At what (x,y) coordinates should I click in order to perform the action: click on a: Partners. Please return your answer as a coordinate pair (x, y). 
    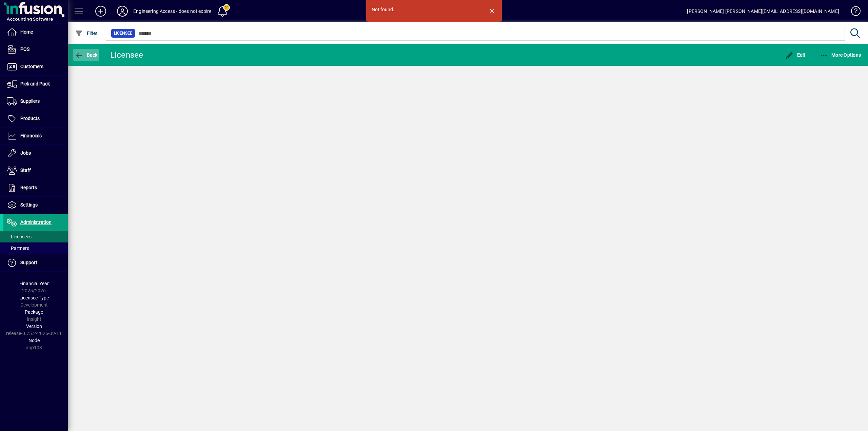
    Looking at the image, I should click on (35, 248).